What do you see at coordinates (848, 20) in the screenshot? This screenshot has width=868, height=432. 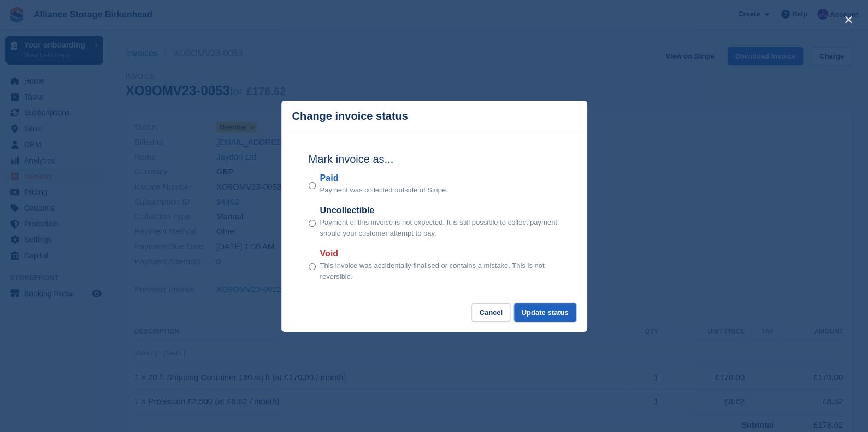 I see `button: close` at bounding box center [848, 20].